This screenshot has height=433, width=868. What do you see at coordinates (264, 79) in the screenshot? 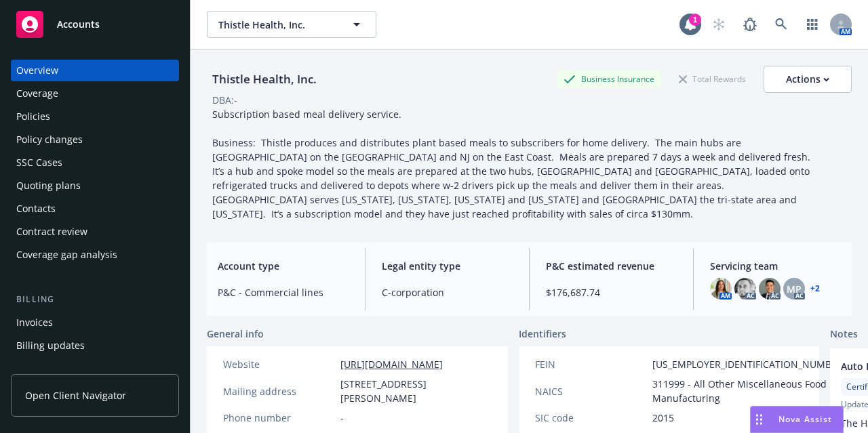
I see `div: Thistle Health, Inc.` at bounding box center [264, 79].